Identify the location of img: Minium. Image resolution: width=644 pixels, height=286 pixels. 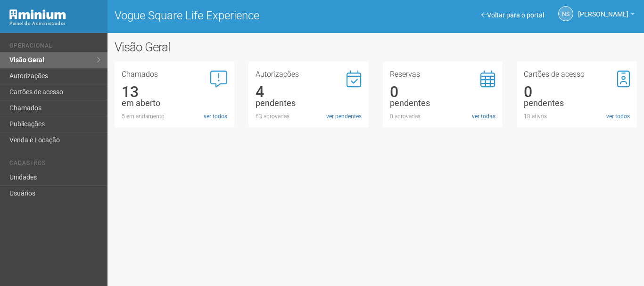
(38, 14).